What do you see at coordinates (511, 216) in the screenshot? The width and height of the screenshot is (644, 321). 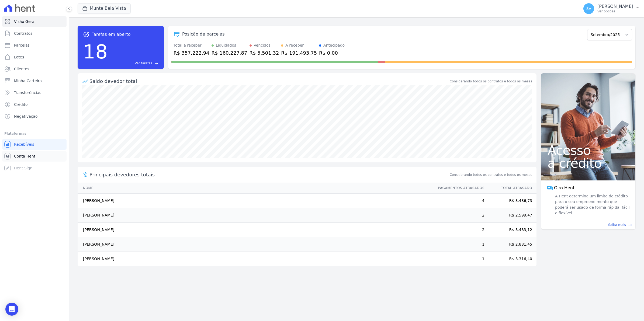 I see `td: R$ 2.599,47` at bounding box center [511, 216].